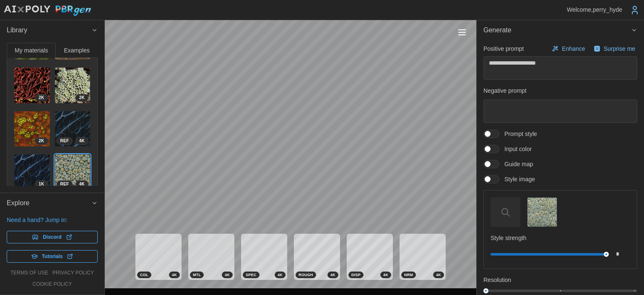 The width and height of the screenshot is (644, 295). Describe the element at coordinates (197, 275) in the screenshot. I see `span: MTL` at that location.